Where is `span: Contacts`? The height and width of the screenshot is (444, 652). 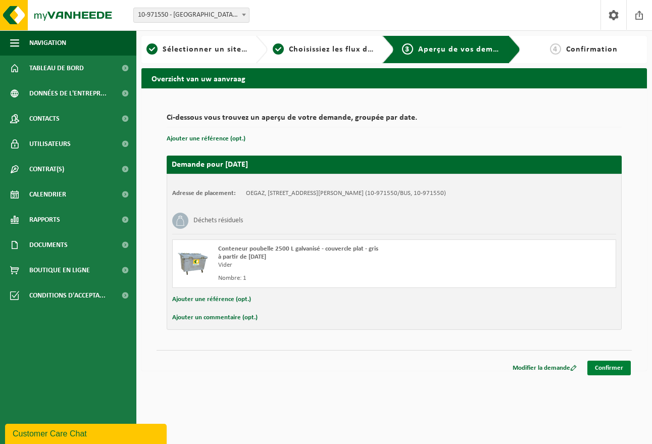
span: Contacts is located at coordinates (44, 119).